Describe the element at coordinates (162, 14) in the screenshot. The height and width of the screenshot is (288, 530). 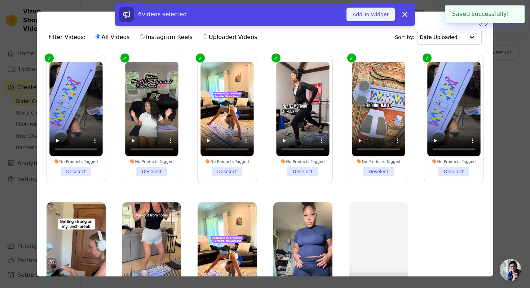
I see `span: 6 videos selected` at that location.